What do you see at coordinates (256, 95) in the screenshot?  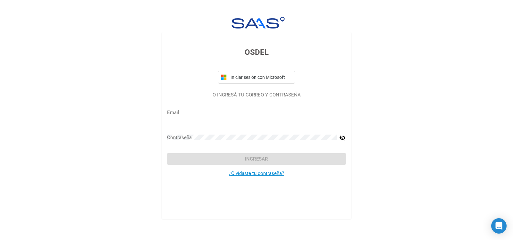 I see `p: O INGRESÁ TU CORREO Y CONTRASEÑA` at bounding box center [256, 95].